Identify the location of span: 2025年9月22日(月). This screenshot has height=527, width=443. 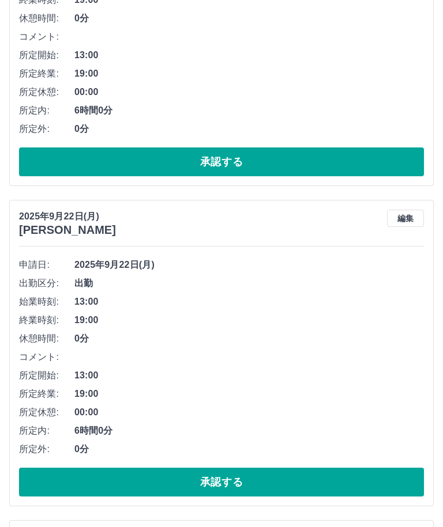
(249, 265).